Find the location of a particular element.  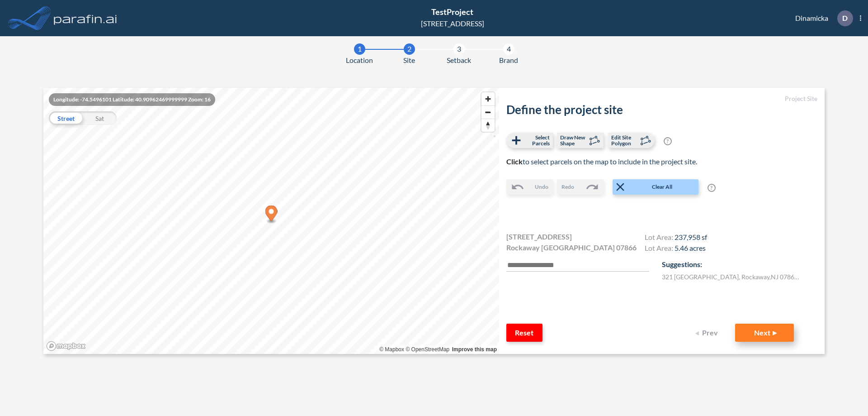

span: TestProject is located at coordinates (452, 12).